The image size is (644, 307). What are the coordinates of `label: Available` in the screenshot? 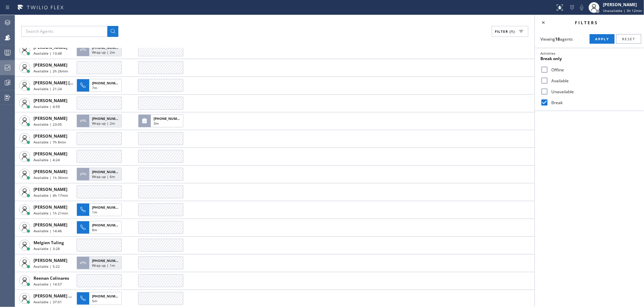 It's located at (594, 81).